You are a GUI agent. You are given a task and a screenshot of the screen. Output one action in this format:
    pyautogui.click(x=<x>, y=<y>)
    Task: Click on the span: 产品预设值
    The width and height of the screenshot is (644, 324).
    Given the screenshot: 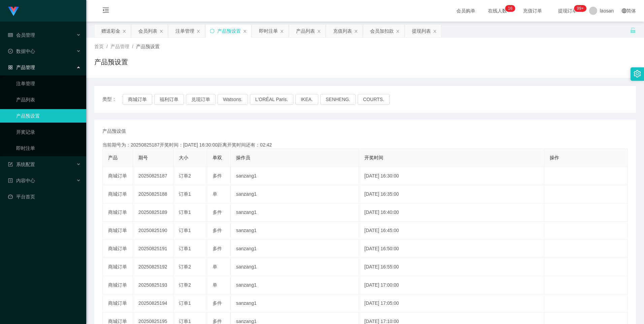 What is the action you would take?
    pyautogui.click(x=114, y=131)
    